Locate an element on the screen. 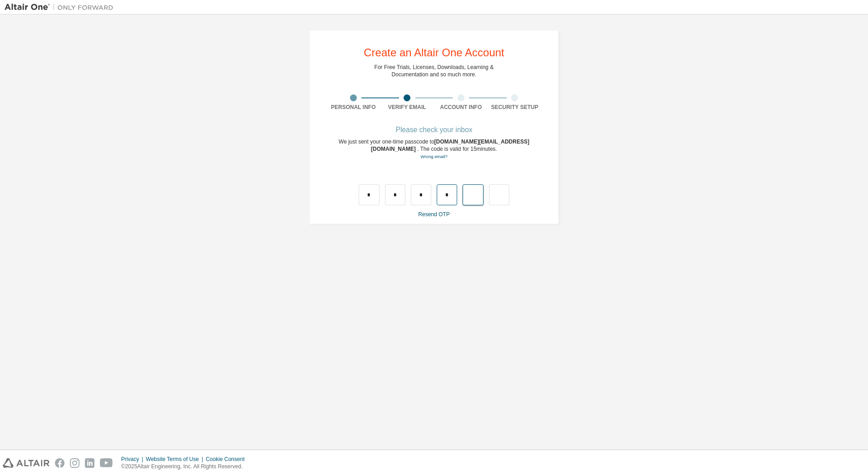 Image resolution: width=868 pixels, height=476 pixels. img: instagram.svg is located at coordinates (75, 463).